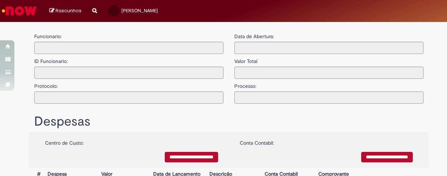 The width and height of the screenshot is (447, 176). What do you see at coordinates (46, 84) in the screenshot?
I see `label: Protocolo:` at bounding box center [46, 84].